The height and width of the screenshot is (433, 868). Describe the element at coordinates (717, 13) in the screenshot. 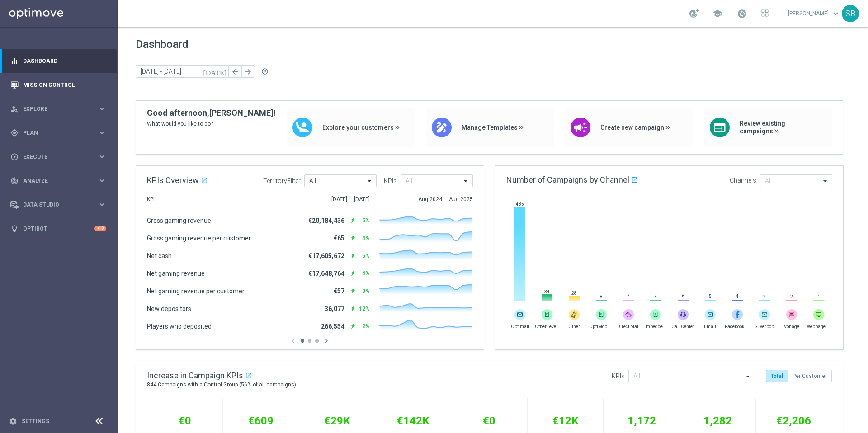

I see `span: school` at that location.